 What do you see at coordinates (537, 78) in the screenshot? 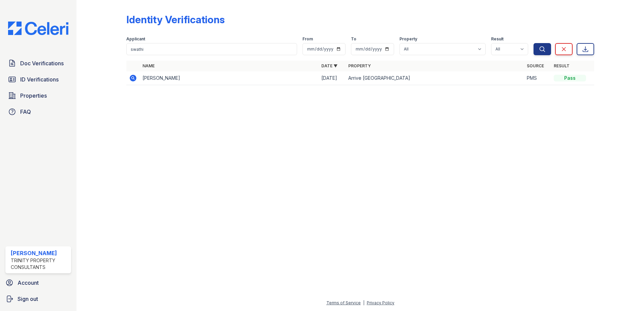
I see `td: PMS` at bounding box center [537, 78].